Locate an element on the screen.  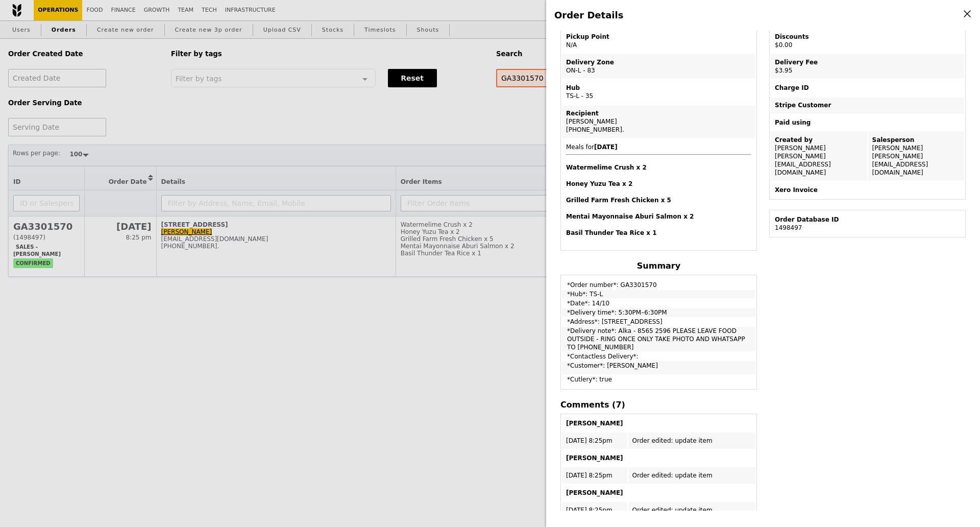
td: N/A is located at coordinates (659, 41).